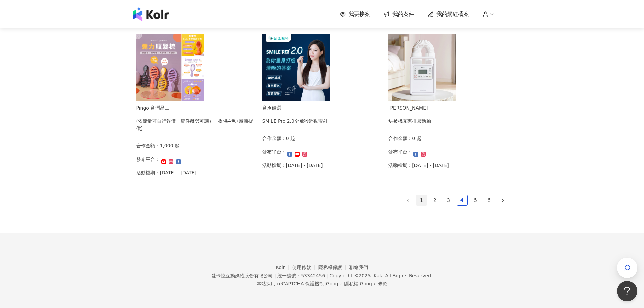  Describe the element at coordinates (503, 200) in the screenshot. I see `li: Next Page` at that location.